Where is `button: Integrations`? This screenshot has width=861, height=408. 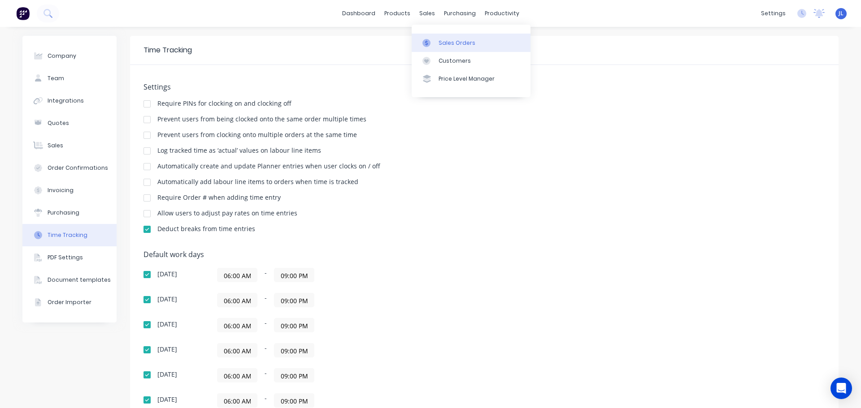 button: Integrations is located at coordinates (69, 101).